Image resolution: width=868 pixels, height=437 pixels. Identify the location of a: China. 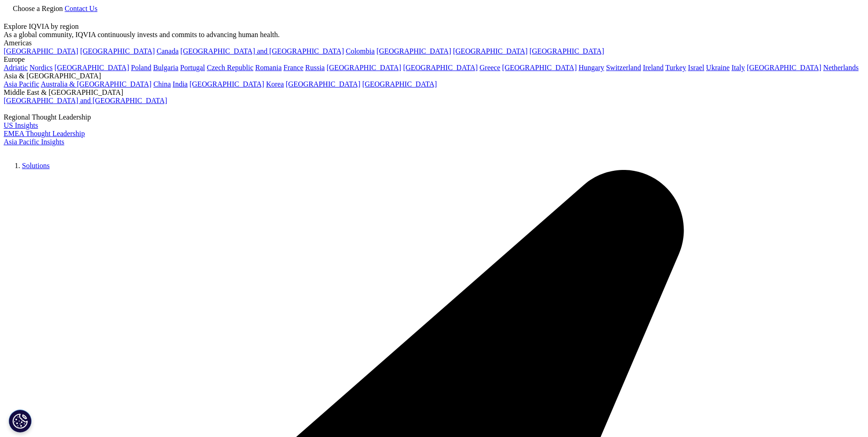
(162, 84).